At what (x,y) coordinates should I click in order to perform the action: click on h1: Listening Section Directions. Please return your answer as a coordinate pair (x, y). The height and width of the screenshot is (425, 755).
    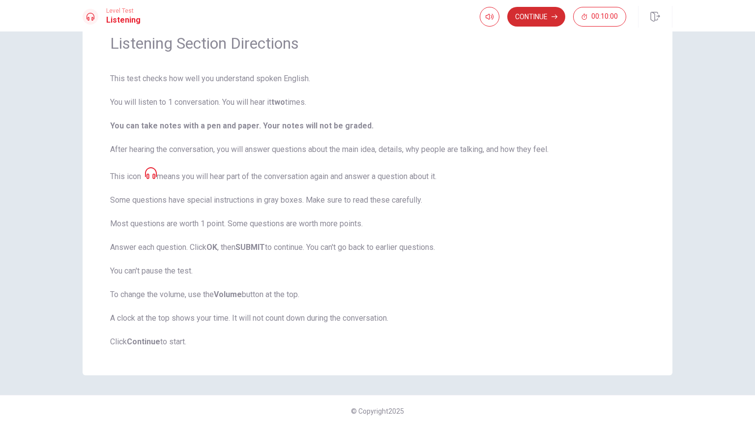
    Looking at the image, I should click on (378, 43).